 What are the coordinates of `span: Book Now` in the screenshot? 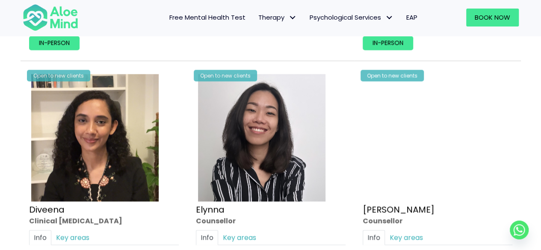 It's located at (492, 17).